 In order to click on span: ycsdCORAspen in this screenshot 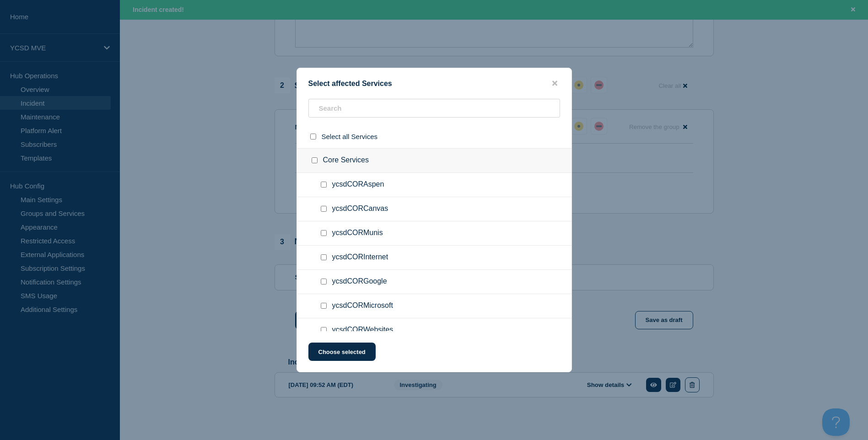, I will do `click(358, 185)`.